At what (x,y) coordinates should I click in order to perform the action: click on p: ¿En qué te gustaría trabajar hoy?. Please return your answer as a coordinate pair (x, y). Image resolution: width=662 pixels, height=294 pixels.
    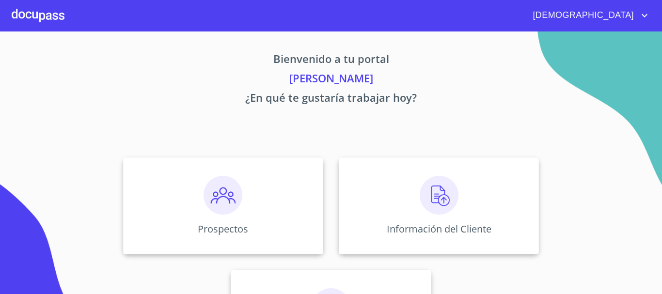
    Looking at the image, I should click on (331, 99).